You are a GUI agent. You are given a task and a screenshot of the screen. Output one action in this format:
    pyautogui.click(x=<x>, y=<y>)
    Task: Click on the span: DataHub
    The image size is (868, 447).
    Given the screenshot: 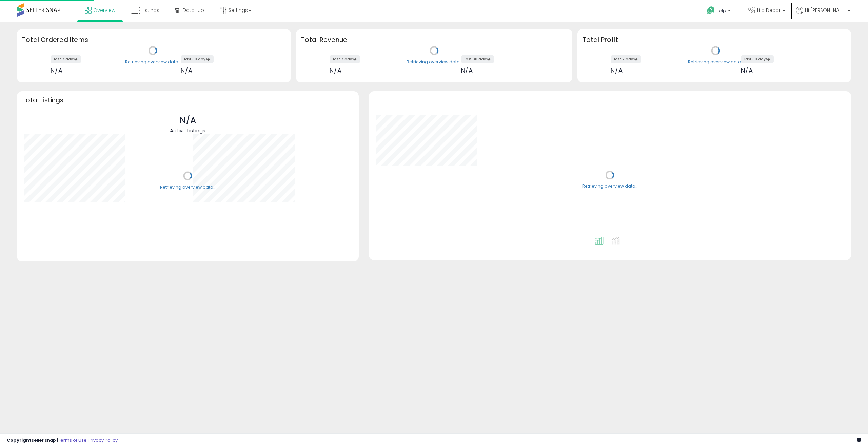 What is the action you would take?
    pyautogui.click(x=193, y=10)
    